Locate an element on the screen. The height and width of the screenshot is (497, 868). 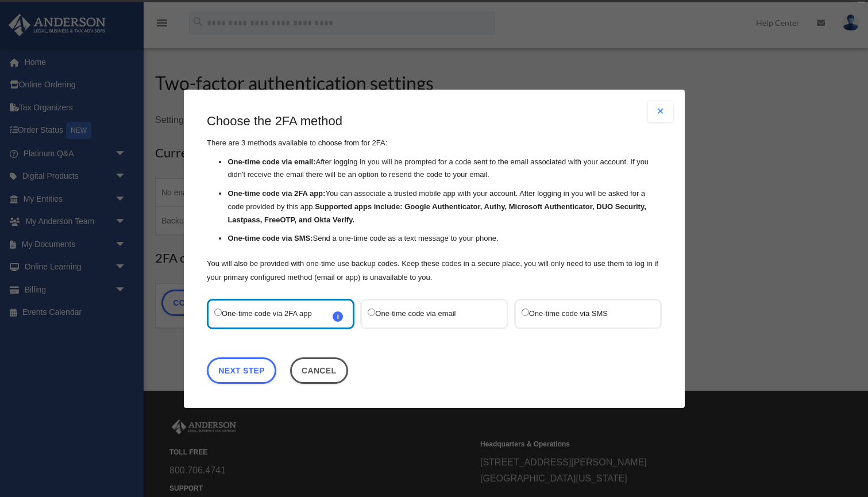
li: You can associate a trusted mobile app with your account. After logging in you will be asked for ... is located at coordinates (445, 207).